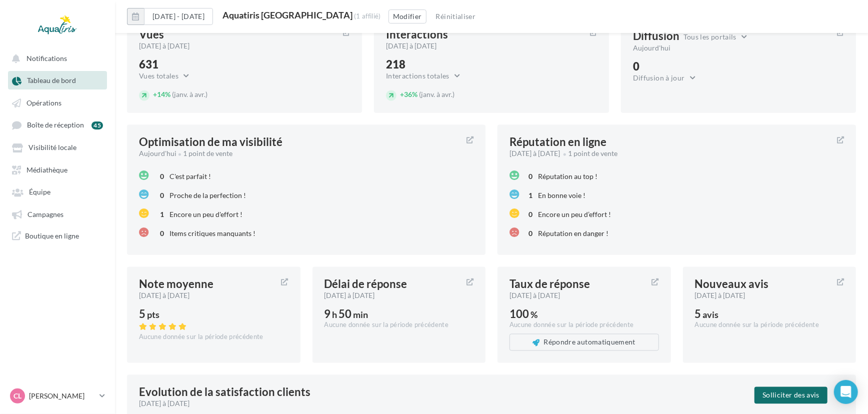 The width and height of the screenshot is (868, 414). Describe the element at coordinates (366, 285) in the screenshot. I see `div: Délai de réponse` at that location.